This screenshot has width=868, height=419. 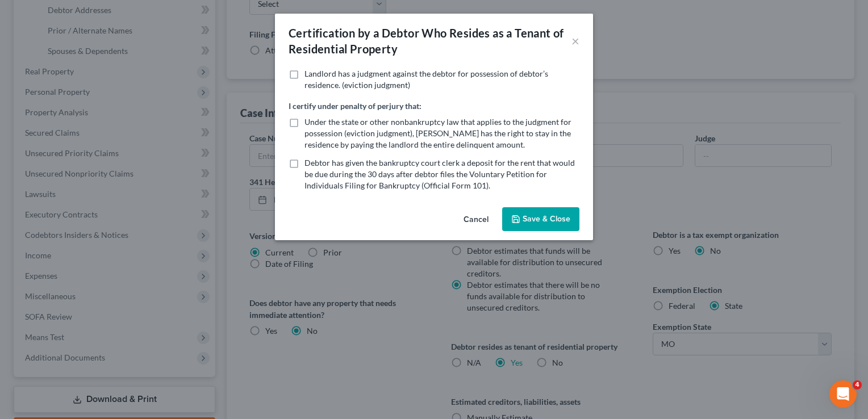 I want to click on span: Under the state or other nonbankruptcy law that applies to the judgment for possession (eviction ..., so click(x=438, y=133).